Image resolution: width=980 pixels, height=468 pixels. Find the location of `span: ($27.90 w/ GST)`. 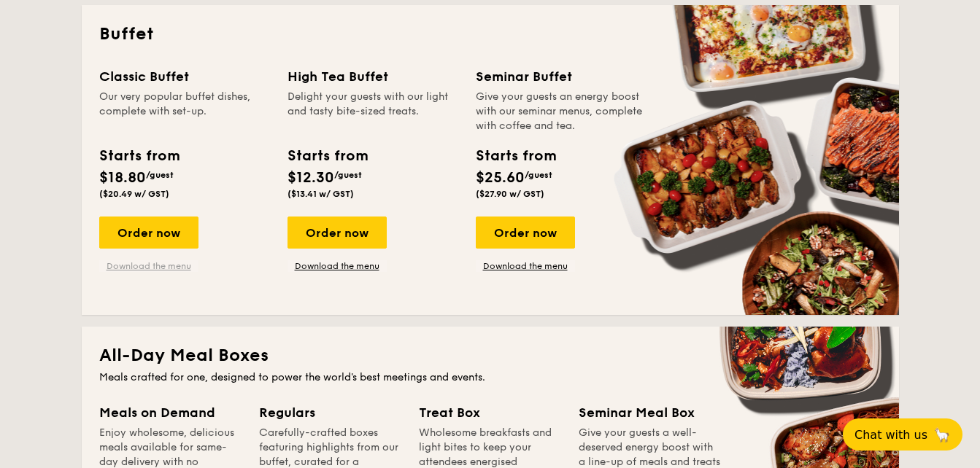

span: ($27.90 w/ GST) is located at coordinates (510, 194).